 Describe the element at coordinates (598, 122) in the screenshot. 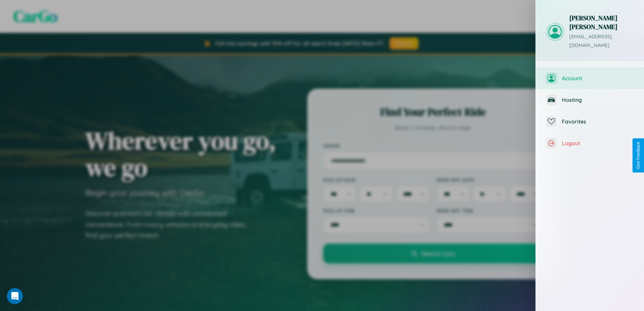

I see `span: Favorites` at that location.